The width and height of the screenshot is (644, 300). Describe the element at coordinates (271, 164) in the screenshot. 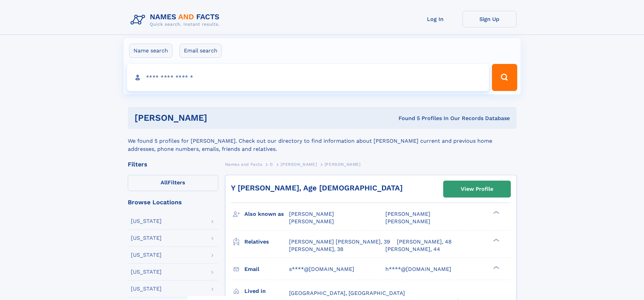

I see `span: D` at that location.